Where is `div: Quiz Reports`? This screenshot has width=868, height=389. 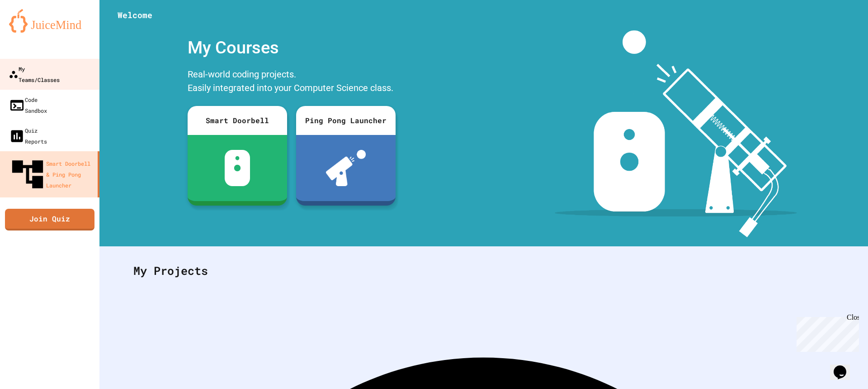 div: Quiz Reports is located at coordinates (28, 136).